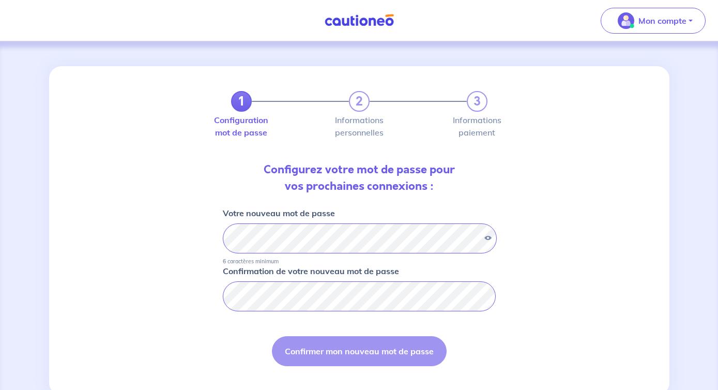  What do you see at coordinates (359, 178) in the screenshot?
I see `p: Configurez votre mot de passe pour vos prochaines connexions :` at bounding box center [359, 178].